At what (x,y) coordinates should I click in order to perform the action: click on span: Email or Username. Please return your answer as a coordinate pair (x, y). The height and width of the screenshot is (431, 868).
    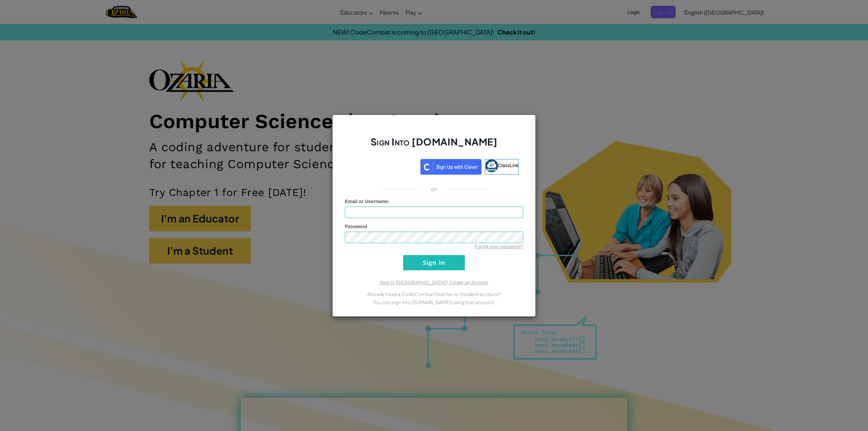
    Looking at the image, I should click on (366, 202).